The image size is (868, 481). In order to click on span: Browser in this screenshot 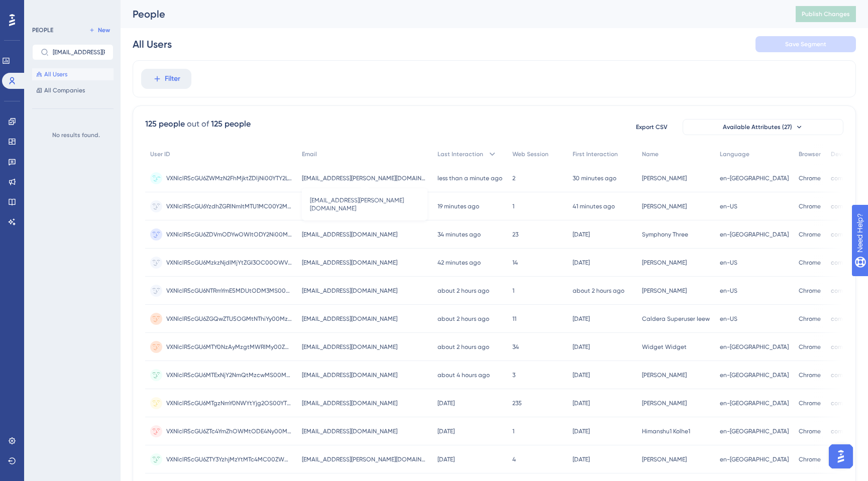, I will do `click(809, 155)`.